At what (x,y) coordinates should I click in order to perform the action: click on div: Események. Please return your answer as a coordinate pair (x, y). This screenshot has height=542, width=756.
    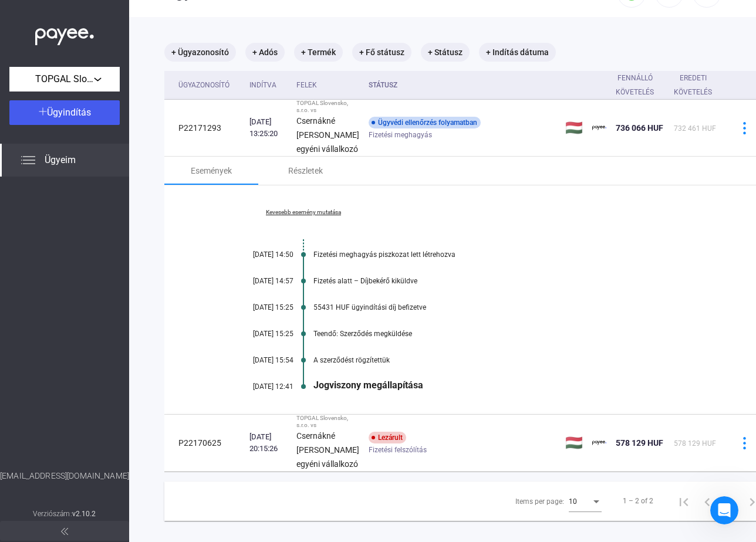
    Looking at the image, I should click on (211, 170).